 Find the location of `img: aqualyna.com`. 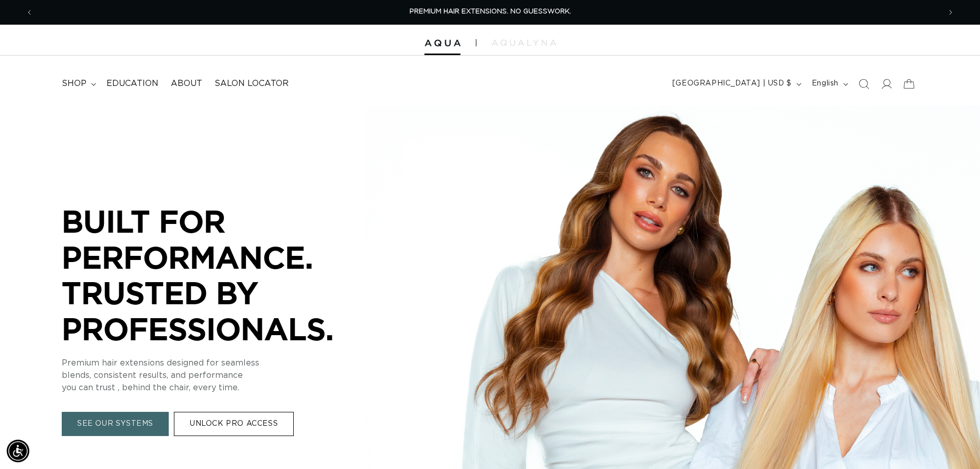

img: aqualyna.com is located at coordinates (524, 43).